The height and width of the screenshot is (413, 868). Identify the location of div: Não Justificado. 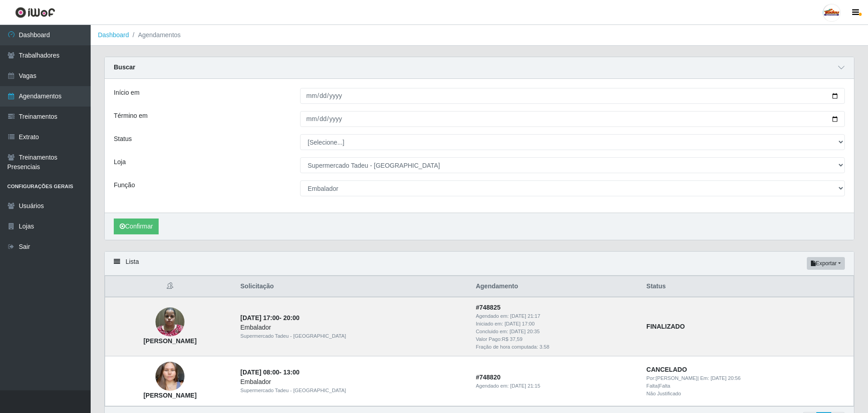
(747, 394).